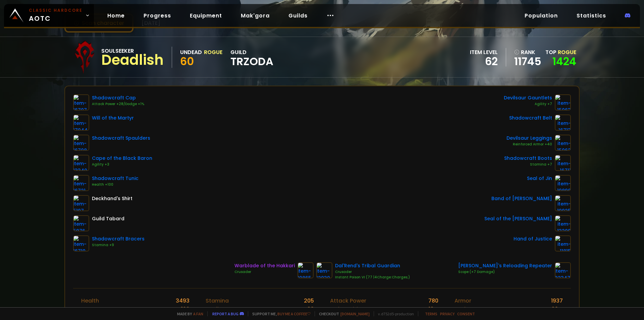  What do you see at coordinates (563, 143) in the screenshot?
I see `img: item-15062` at bounding box center [563, 143].